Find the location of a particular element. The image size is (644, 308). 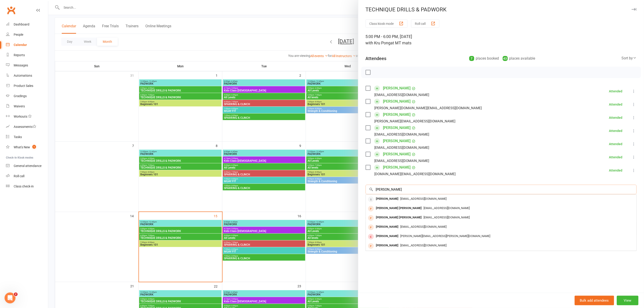

div: Class check-in is located at coordinates (24, 186).